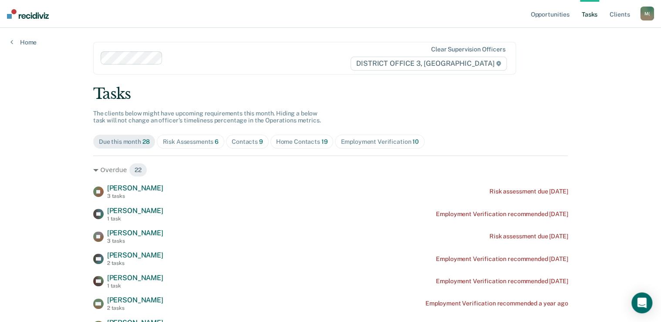 The image size is (661, 322). What do you see at coordinates (642, 303) in the screenshot?
I see `div: Open Intercom Messenger` at bounding box center [642, 303].